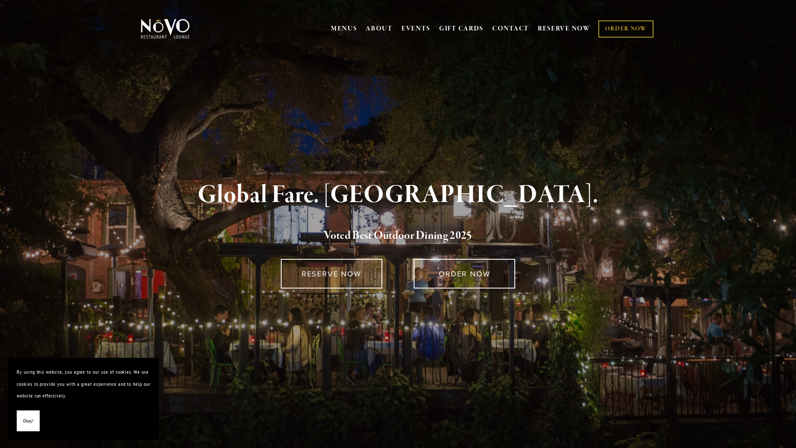 Image resolution: width=796 pixels, height=448 pixels. What do you see at coordinates (84, 399) in the screenshot?
I see `section: Cookie banner` at bounding box center [84, 399].